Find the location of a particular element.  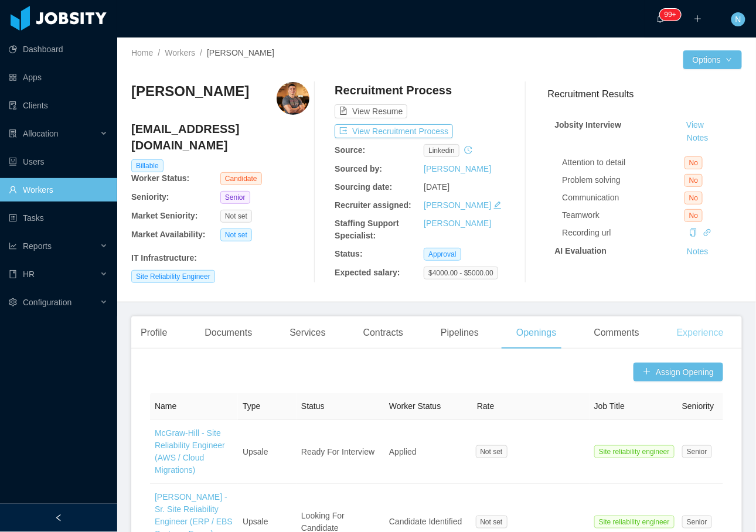

span: Reports is located at coordinates (37, 246).